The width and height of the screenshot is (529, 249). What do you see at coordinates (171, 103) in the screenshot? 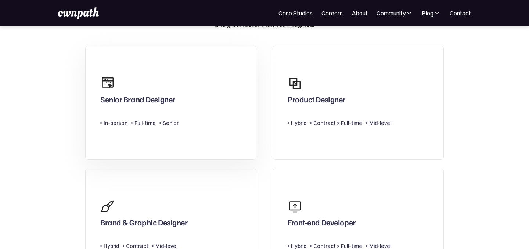
I see `a: Senior Brand DesignerIn-personFull-timeSenior` at bounding box center [171, 103].